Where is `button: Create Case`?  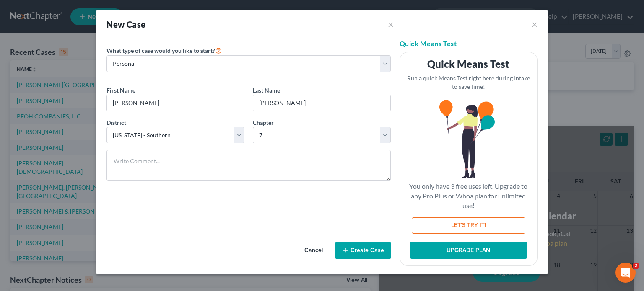 button: Create Case is located at coordinates (363, 250).